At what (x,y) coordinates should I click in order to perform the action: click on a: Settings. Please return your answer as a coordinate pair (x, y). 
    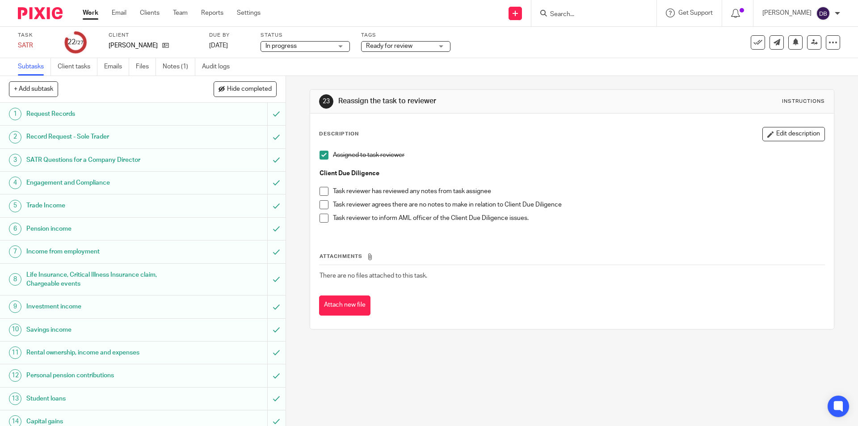
    Looking at the image, I should click on (249, 13).